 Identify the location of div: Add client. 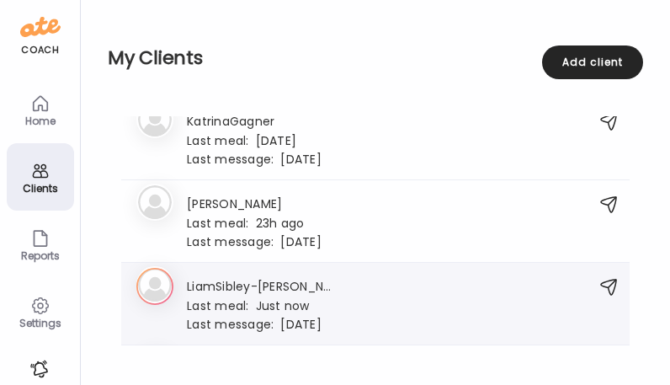
(593, 62).